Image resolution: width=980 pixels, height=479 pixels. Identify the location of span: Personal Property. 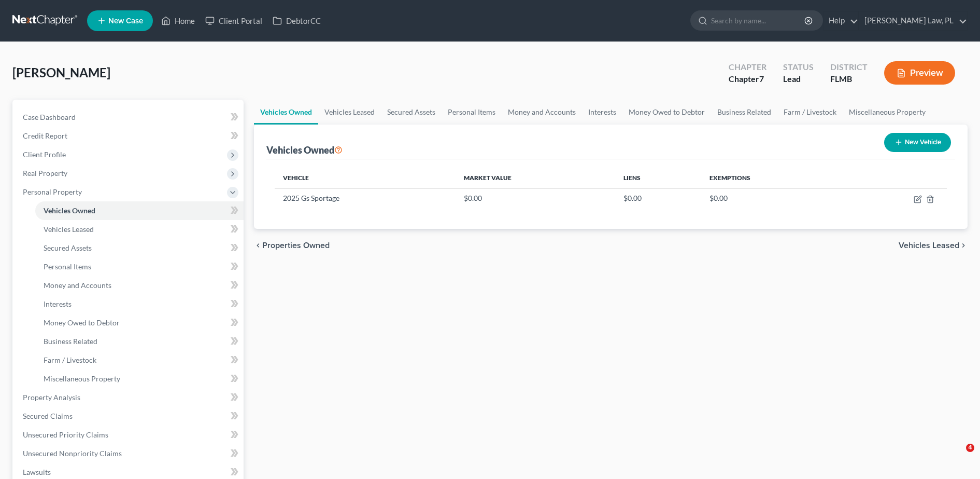
(52, 191).